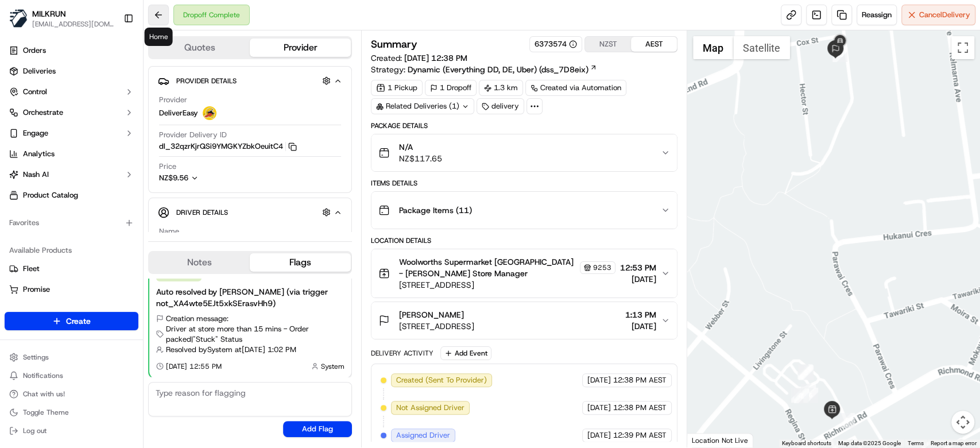 Image resolution: width=980 pixels, height=448 pixels. Describe the element at coordinates (441, 380) in the screenshot. I see `span: Created (Sent To Provider)` at that location.